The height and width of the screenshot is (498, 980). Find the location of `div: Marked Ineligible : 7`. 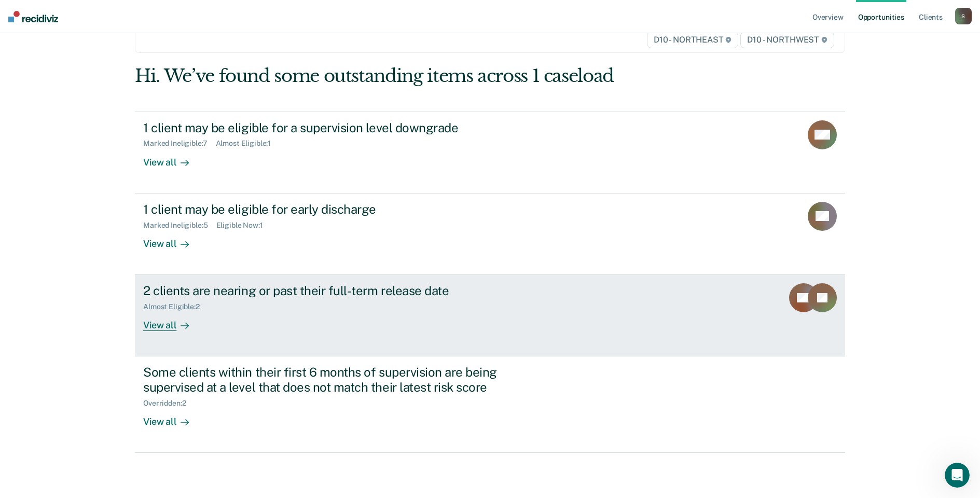

div: Marked Ineligible : 7 is located at coordinates (179, 144).